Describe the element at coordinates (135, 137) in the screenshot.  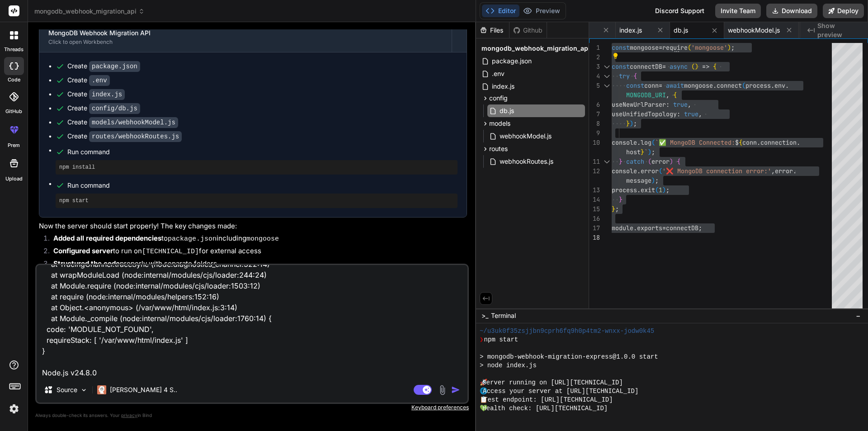
I see `code: routes/webhookRoutes.js` at that location.